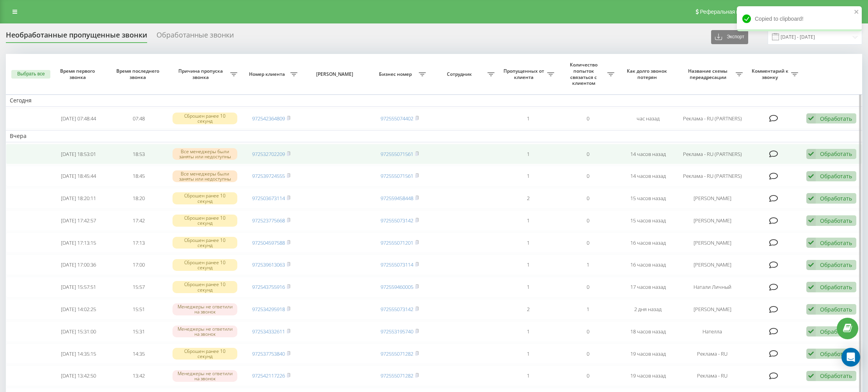  I want to click on td: 14:35, so click(138, 354).